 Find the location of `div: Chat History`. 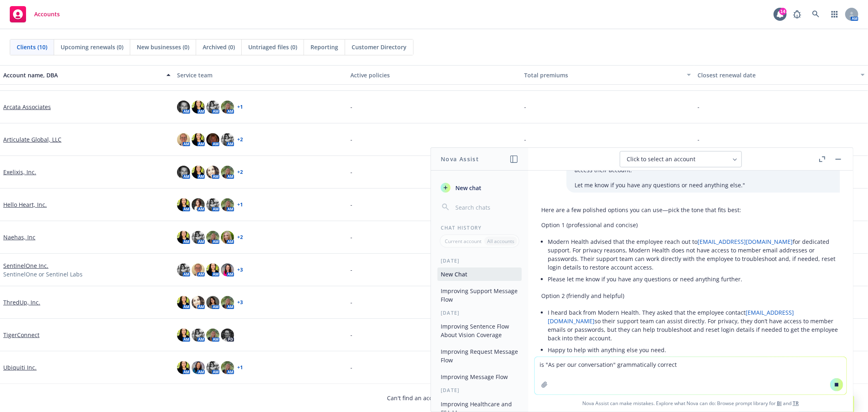

div: Chat History is located at coordinates (479, 228).